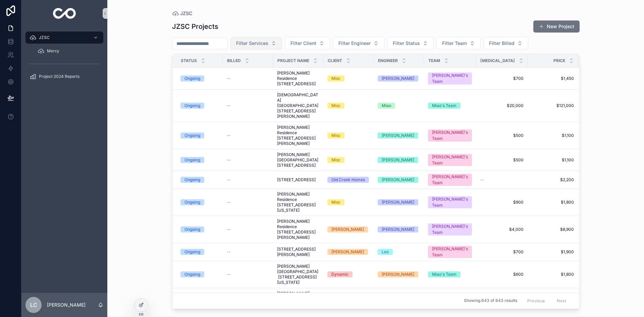 This screenshot has width=644, height=317. What do you see at coordinates (553, 79) in the screenshot?
I see `span: $1,450` at bounding box center [553, 79].